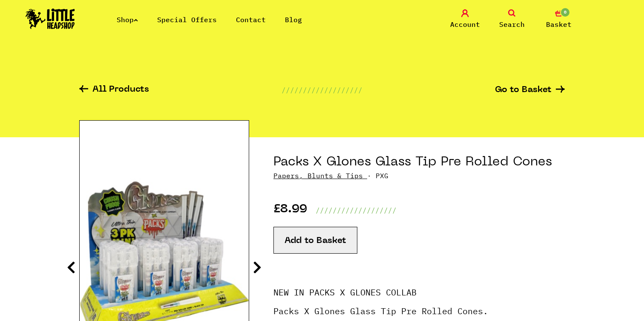 The width and height of the screenshot is (644, 321). What do you see at coordinates (318, 176) in the screenshot?
I see `a: Papers, Blunts & Tips` at bounding box center [318, 176].